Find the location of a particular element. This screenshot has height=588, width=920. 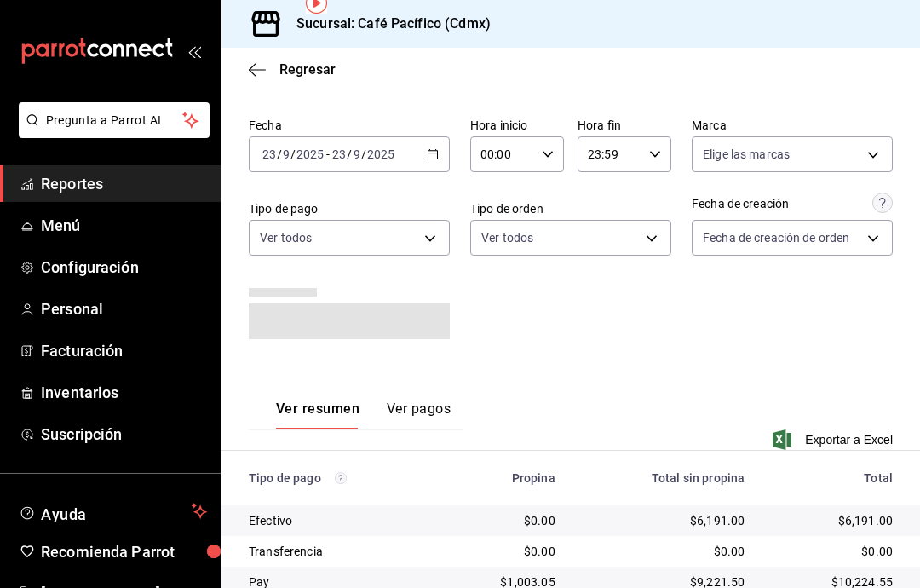

span: Inventarios is located at coordinates (123, 391).